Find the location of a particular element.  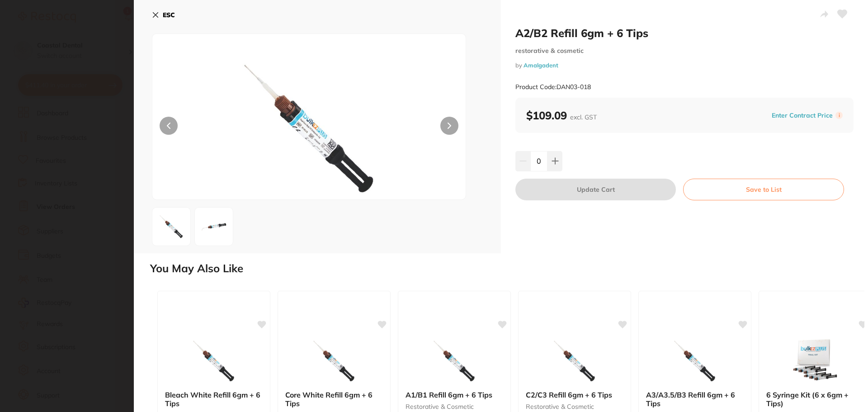

small: Product Code: DAN03-018 is located at coordinates (553, 87).